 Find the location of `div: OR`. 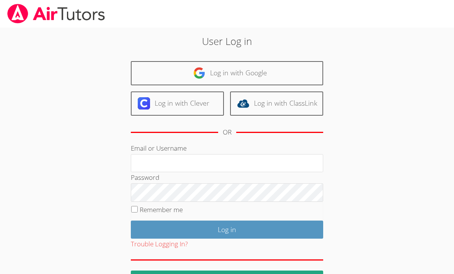

div: OR is located at coordinates (227, 132).